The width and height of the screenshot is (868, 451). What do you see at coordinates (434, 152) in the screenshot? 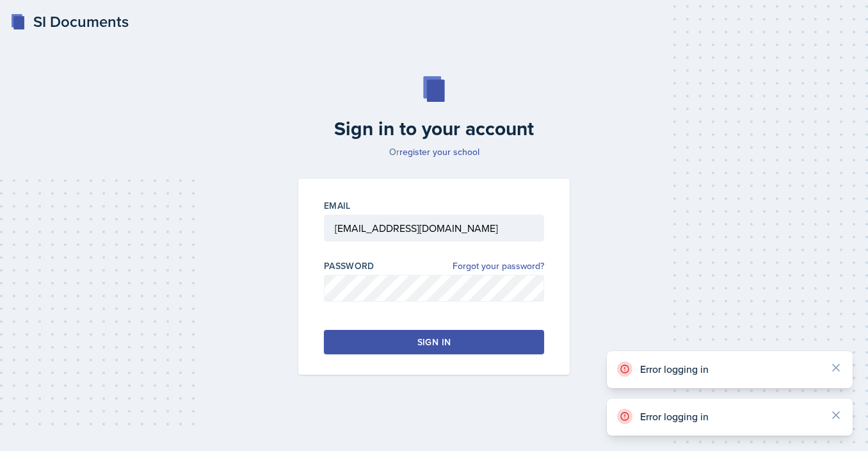
I see `p: Or` at bounding box center [434, 152].